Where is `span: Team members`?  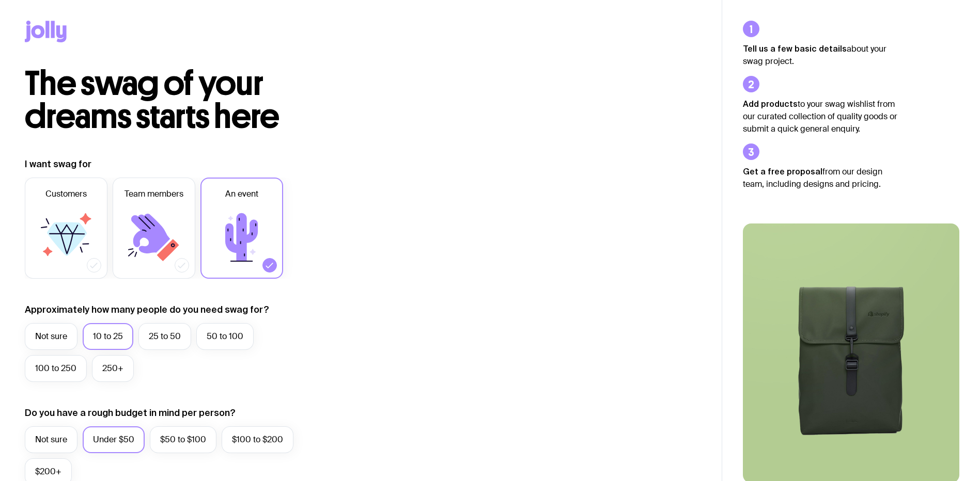
span: Team members is located at coordinates (154, 194).